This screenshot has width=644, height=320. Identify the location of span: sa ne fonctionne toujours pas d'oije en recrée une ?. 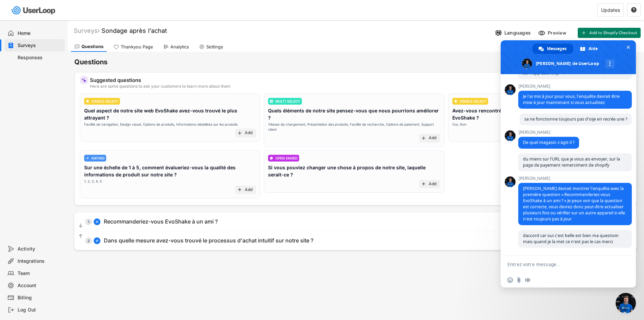
(576, 119).